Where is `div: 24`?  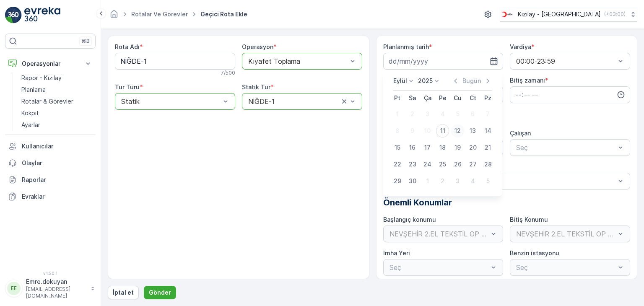
div: 24 is located at coordinates (428, 164).